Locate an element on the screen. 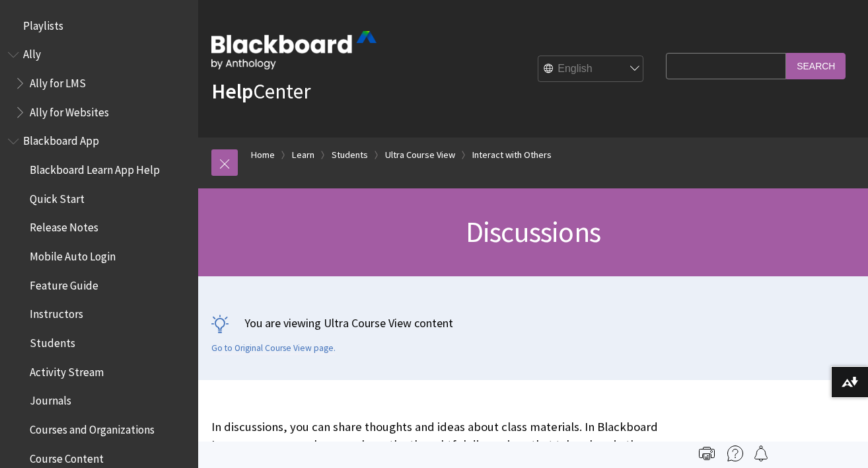 The height and width of the screenshot is (468, 868). span: Quick Start is located at coordinates (57, 196).